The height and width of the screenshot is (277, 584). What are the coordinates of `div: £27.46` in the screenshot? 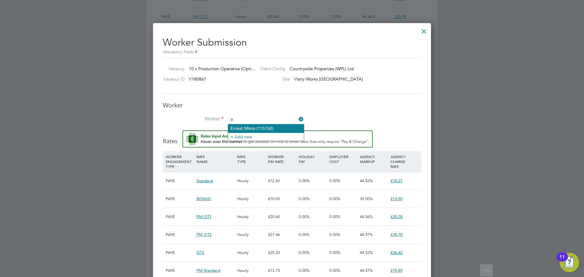 It's located at (282, 235).